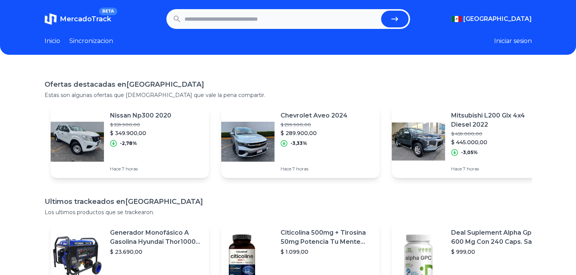 The height and width of the screenshot is (275, 576). Describe the element at coordinates (91, 41) in the screenshot. I see `a: Sincronizacion` at that location.